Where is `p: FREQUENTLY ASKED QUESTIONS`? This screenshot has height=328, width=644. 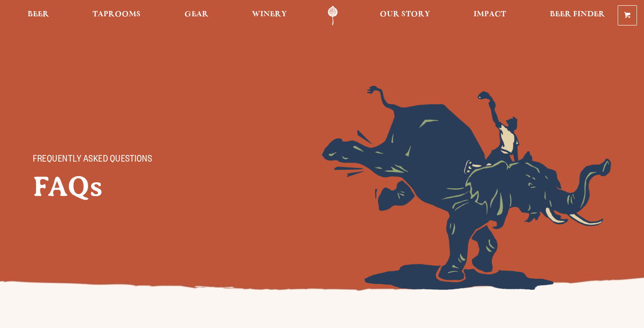
p: FREQUENTLY ASKED QUESTIONS is located at coordinates (129, 161).